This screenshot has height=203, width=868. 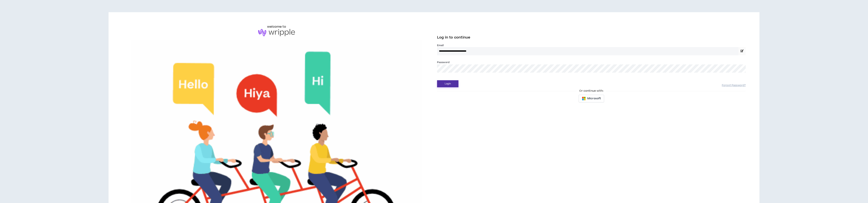 I want to click on span: Log in to continue, so click(x=454, y=37).